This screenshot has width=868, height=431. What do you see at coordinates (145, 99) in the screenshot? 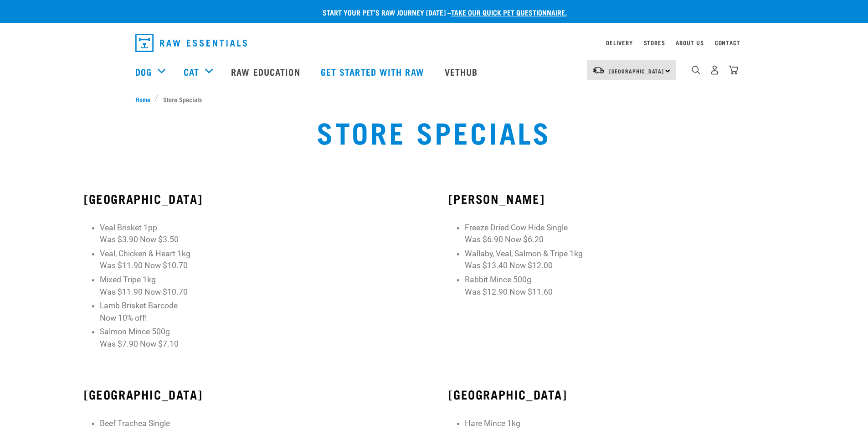
I see `a: Home` at bounding box center [145, 99].